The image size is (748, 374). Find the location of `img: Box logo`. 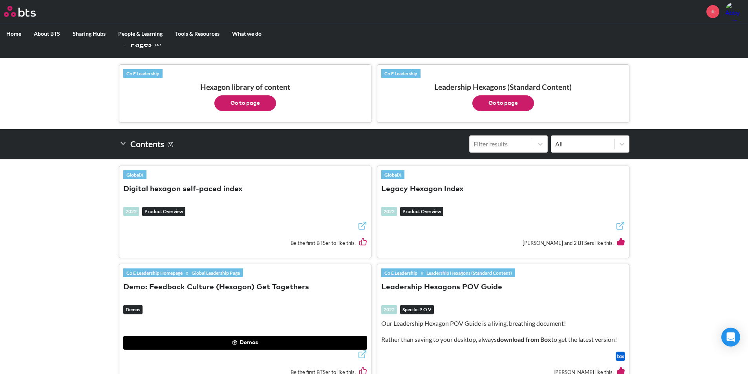

img: Box logo is located at coordinates (620, 357).